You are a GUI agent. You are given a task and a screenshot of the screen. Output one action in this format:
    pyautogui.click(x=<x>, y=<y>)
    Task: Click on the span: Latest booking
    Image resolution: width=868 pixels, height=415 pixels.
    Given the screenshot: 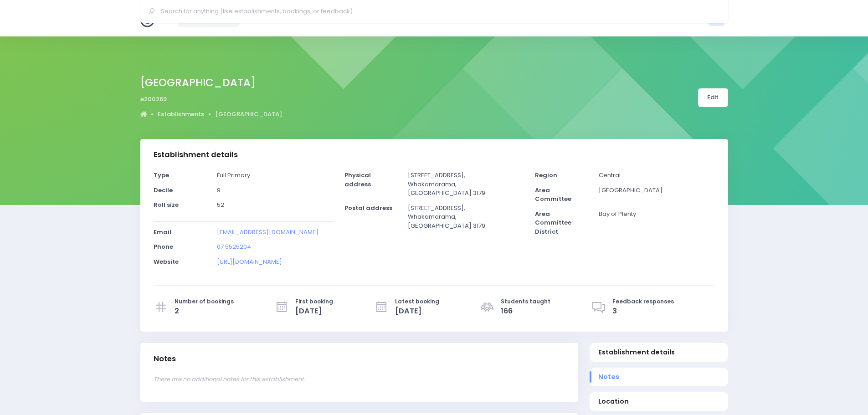 What is the action you would take?
    pyautogui.click(x=417, y=302)
    